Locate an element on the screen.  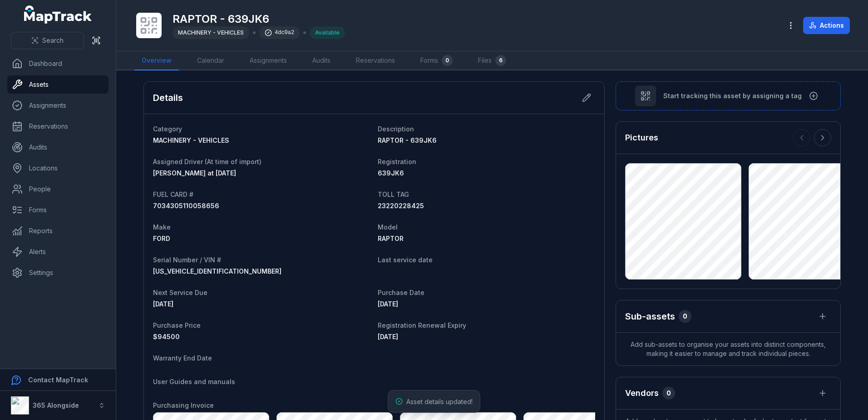
span: Purchase Price is located at coordinates (177, 325).